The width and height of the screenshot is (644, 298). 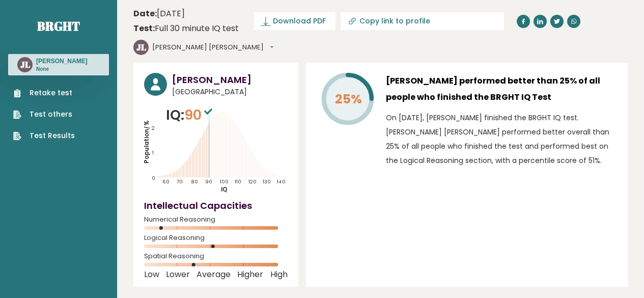 What do you see at coordinates (281, 181) in the screenshot?
I see `tspan: 140` at bounding box center [281, 181].